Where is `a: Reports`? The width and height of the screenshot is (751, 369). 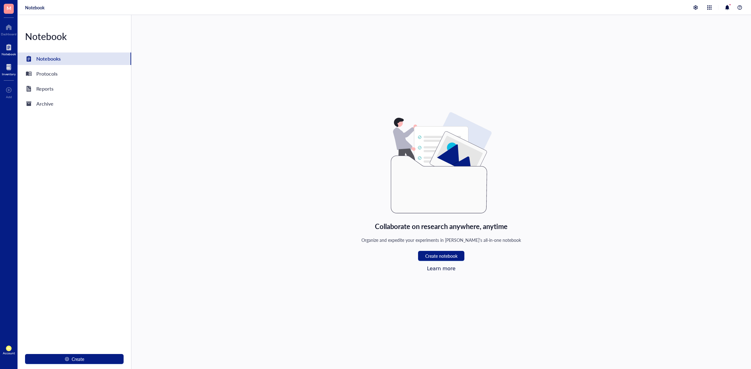
a: Reports is located at coordinates (74, 89).